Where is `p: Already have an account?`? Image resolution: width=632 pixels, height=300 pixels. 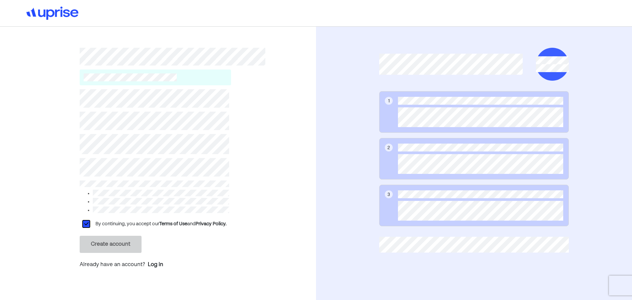
p: Already have an account? is located at coordinates (154, 265).